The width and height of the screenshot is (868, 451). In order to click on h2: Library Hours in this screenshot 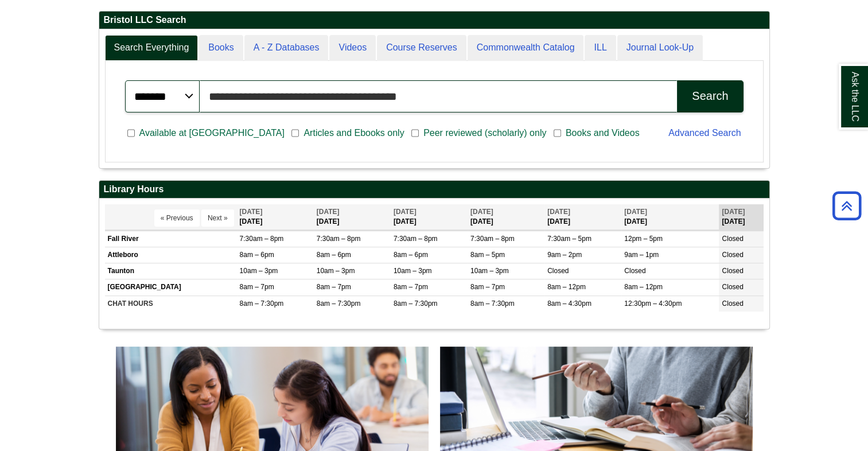, I will do `click(434, 189)`.